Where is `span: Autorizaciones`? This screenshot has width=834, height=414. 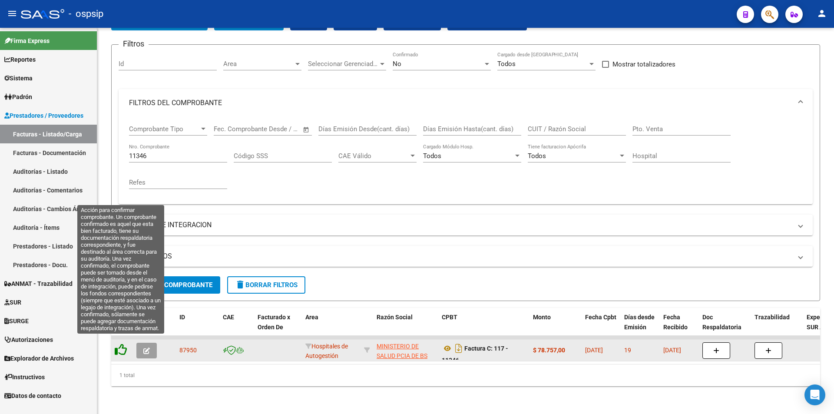
span: Autorizaciones is located at coordinates (29, 340).